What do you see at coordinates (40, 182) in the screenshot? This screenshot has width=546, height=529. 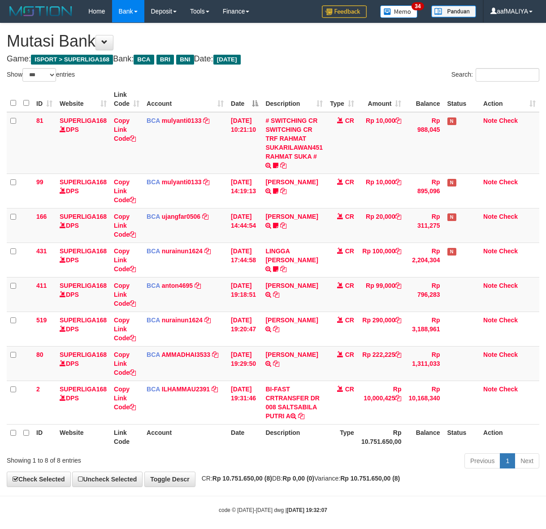 I see `span: 99` at bounding box center [40, 182].